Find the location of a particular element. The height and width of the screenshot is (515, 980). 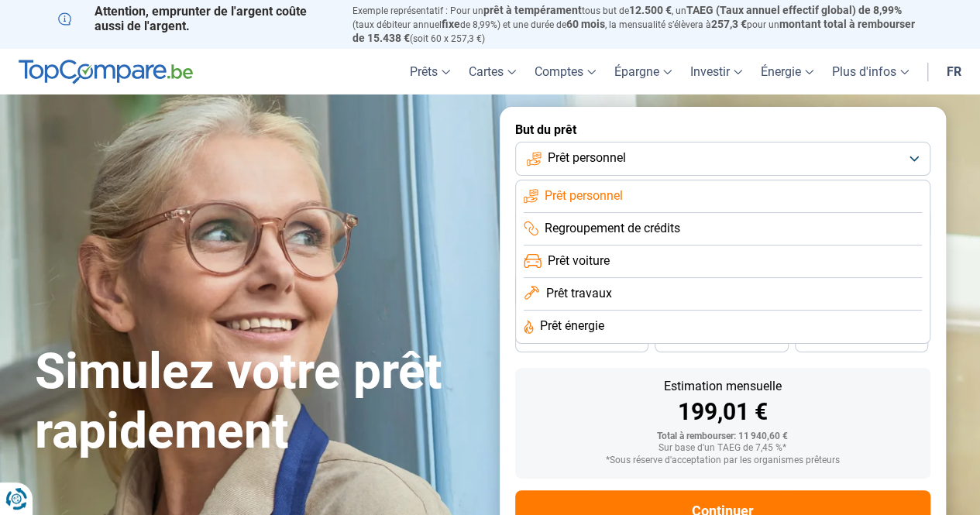

p: Exemple représentatif : Pour un tous but de , un (taux débiteur annuel de 8,99%) et une durée de ... is located at coordinates (637, 24).